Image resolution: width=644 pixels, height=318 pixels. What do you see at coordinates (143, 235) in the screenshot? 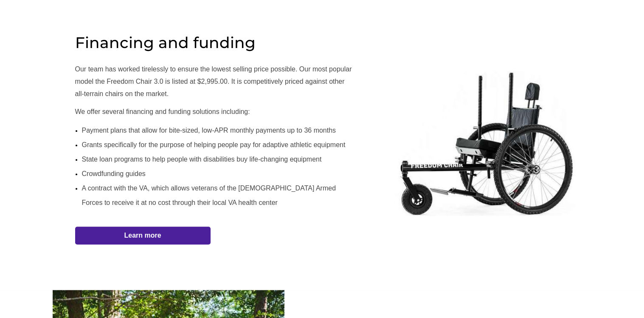
I see `a: Learn more` at bounding box center [143, 235].